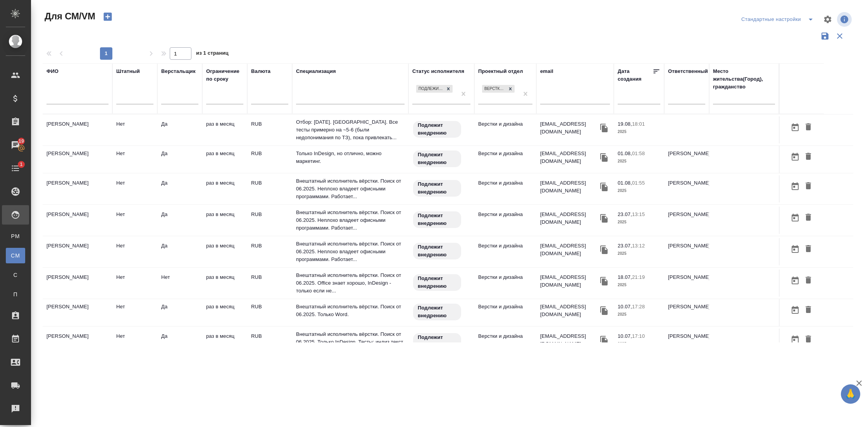 Image resolution: width=868 pixels, height=427 pixels. Describe the element at coordinates (350, 221) in the screenshot. I see `p: Внештатный исполнитель вёрстки. Поиск от 06.2025. Неплохо владеет офисными программами. Работает...` at that location.